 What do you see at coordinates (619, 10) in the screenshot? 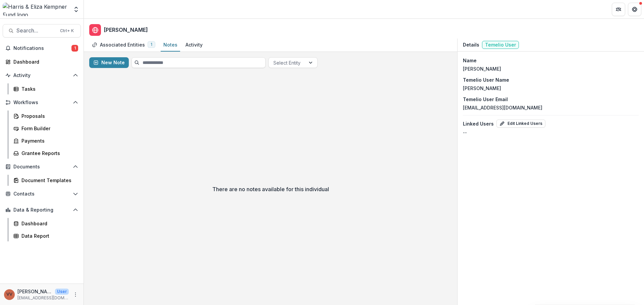
I see `button: Partners` at bounding box center [619, 10].